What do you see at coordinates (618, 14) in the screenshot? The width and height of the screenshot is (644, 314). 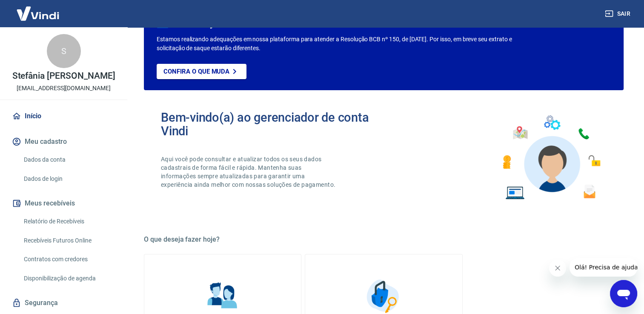 I see `button: Sair` at bounding box center [618, 14].